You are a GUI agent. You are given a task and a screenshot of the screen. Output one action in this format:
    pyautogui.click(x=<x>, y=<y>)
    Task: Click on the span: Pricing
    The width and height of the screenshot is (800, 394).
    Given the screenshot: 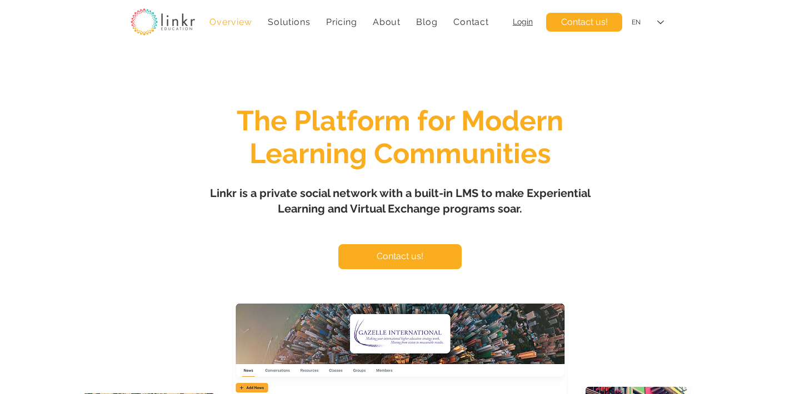 What is the action you would take?
    pyautogui.click(x=342, y=22)
    